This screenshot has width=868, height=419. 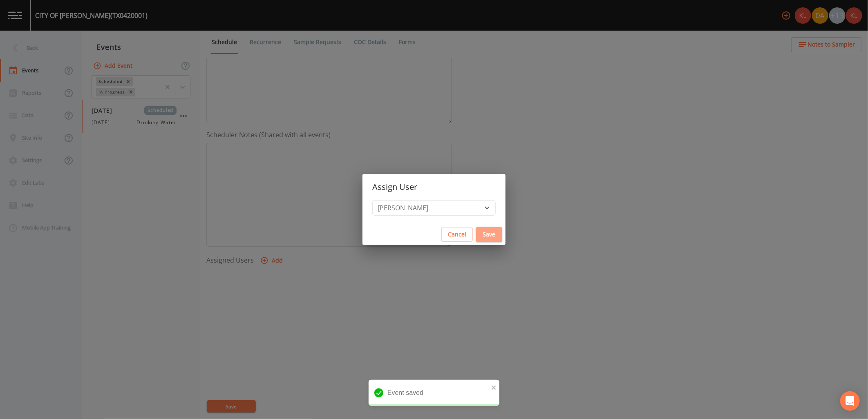 I want to click on button: Save, so click(x=489, y=234).